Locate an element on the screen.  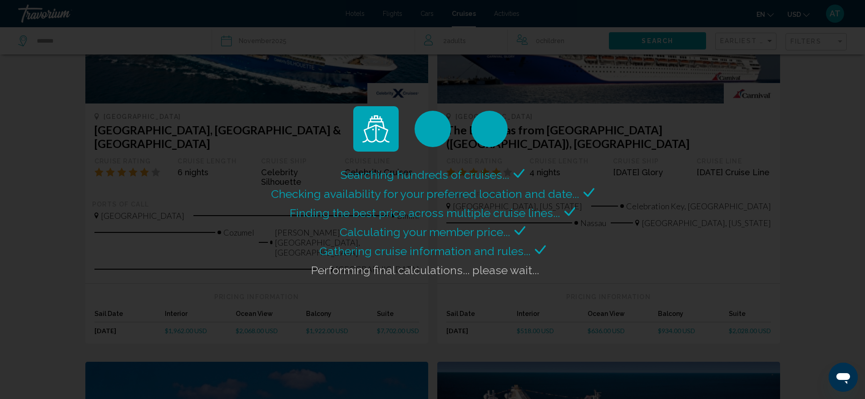
span: Performing final calculations... please wait... is located at coordinates (425, 270).